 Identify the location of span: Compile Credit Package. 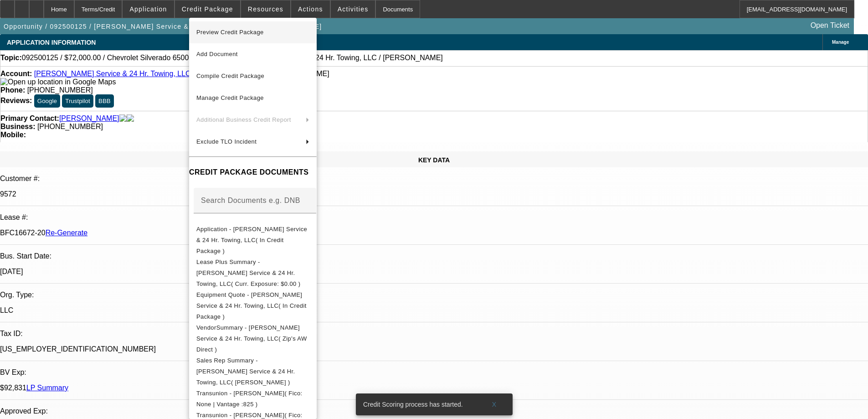
(230, 75).